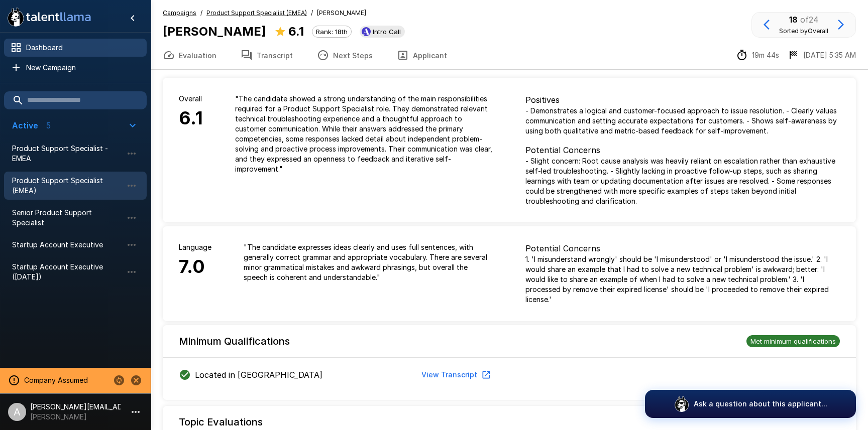  What do you see at coordinates (751, 404) in the screenshot?
I see `button: Ask a question about this applicant...` at bounding box center [751, 404].